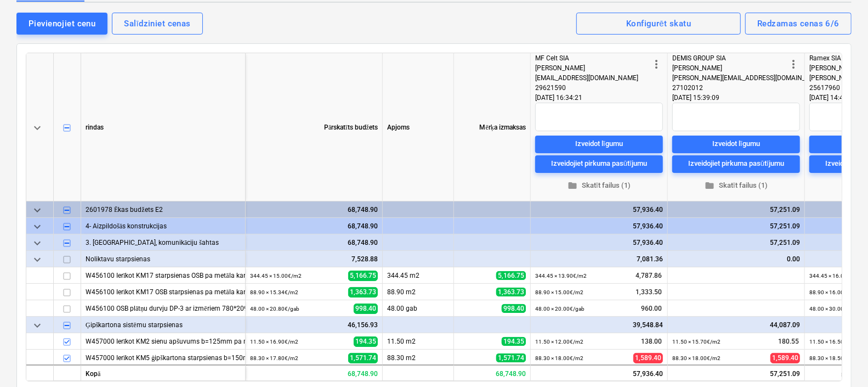 Image resolution: width=868 pixels, height=387 pixels. Describe the element at coordinates (798, 24) in the screenshot. I see `button: Redzamas cenas 6/6` at that location.